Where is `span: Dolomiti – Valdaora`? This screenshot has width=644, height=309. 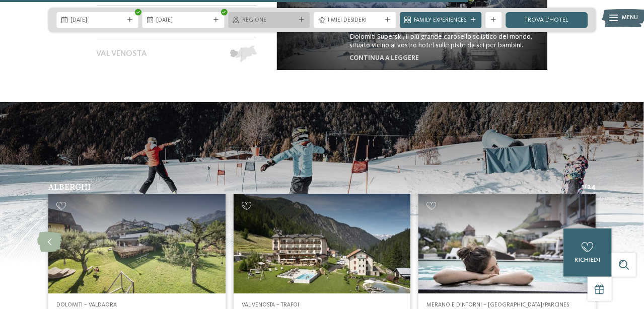
span: Dolomiti – Valdaora is located at coordinates (87, 305).